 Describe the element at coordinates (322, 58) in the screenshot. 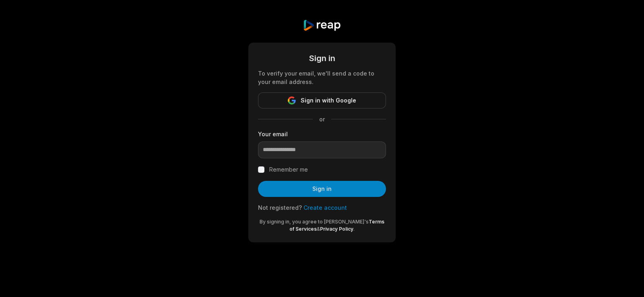

I see `div: Sign in` at that location.